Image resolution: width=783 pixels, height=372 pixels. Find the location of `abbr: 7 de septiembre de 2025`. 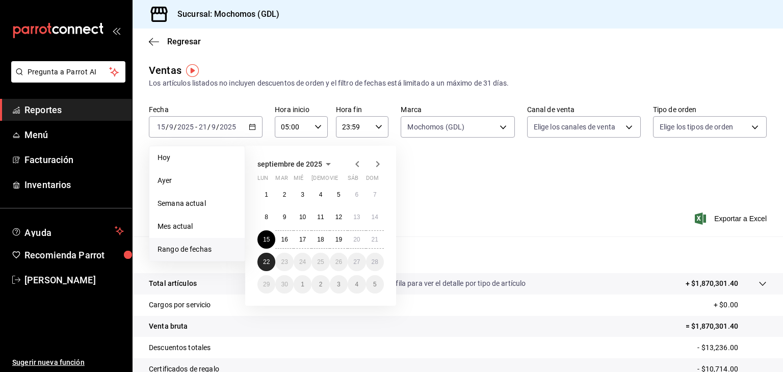

abbr: 7 de septiembre de 2025 is located at coordinates (375, 195).